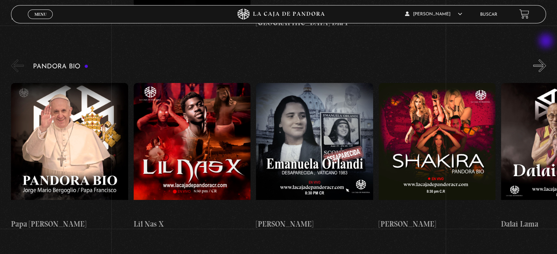 The image size is (557, 254). Describe the element at coordinates (40, 14) in the screenshot. I see `span: Menu` at that location.